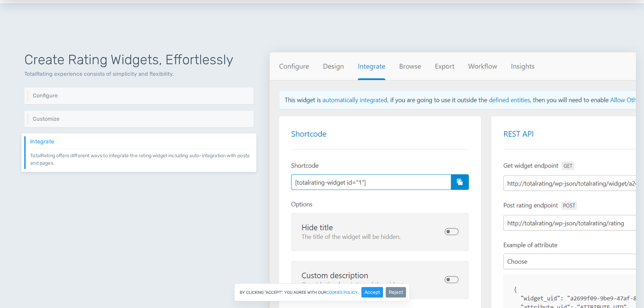  What do you see at coordinates (140, 142) in the screenshot?
I see `h6: Integrate` at bounding box center [140, 142].